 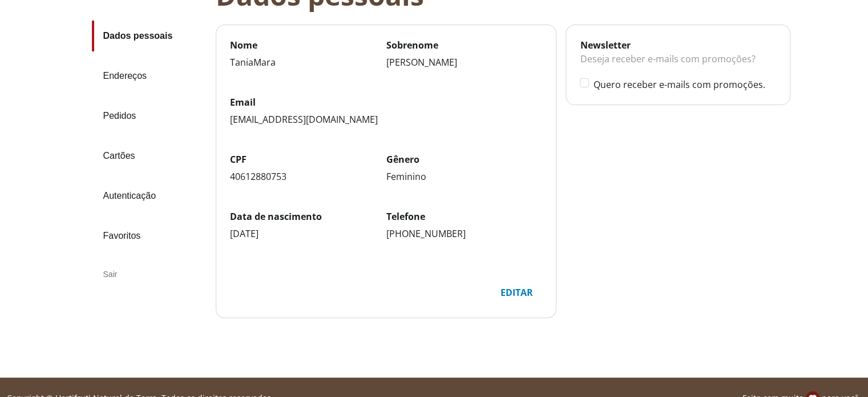 What do you see at coordinates (149, 36) in the screenshot?
I see `a: Dados pessoais` at bounding box center [149, 36].